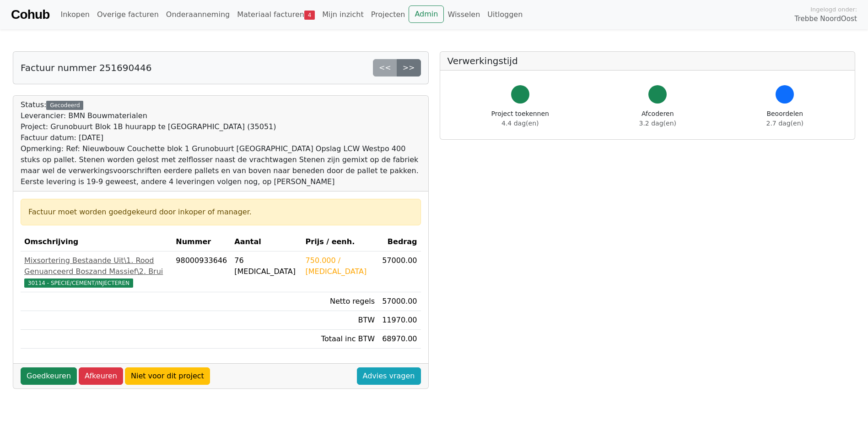  Describe the element at coordinates (658, 118) in the screenshot. I see `div: Afcoderen` at that location.